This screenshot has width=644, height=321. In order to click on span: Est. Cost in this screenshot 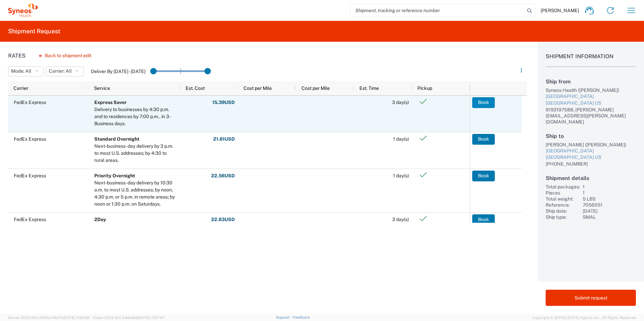, I will do `click(195, 88)`.